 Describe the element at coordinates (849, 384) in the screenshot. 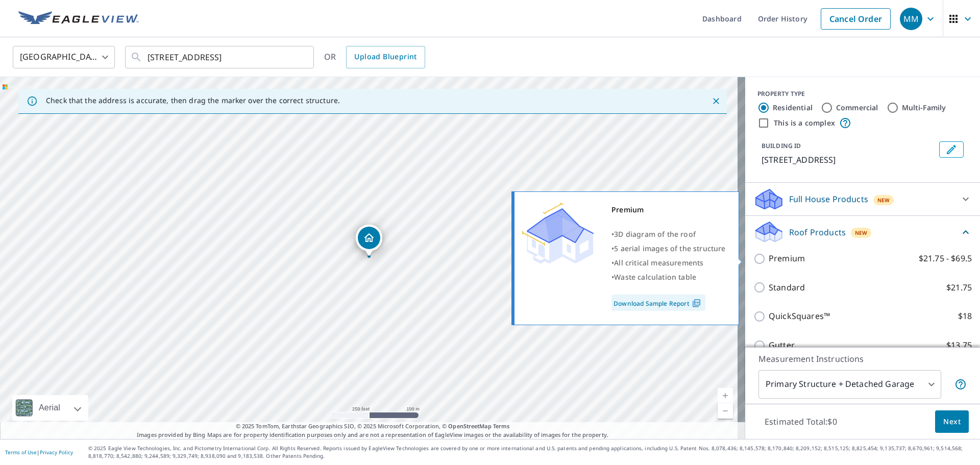

I see `div: Primary Structure + Detached Garage` at that location.